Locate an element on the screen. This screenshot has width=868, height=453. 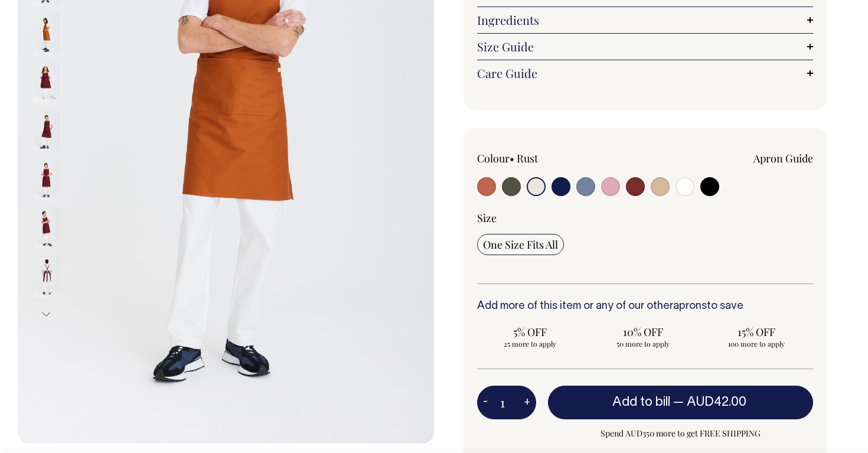
a: Apron Guide is located at coordinates (783, 158).